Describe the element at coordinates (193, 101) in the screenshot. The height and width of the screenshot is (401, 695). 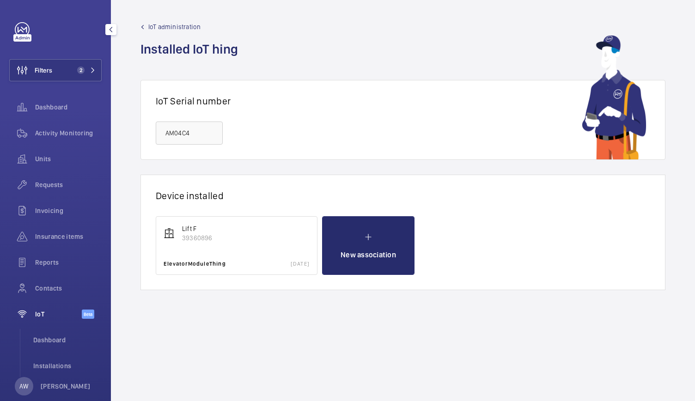
I see `h1: IoT Serial number` at that location.